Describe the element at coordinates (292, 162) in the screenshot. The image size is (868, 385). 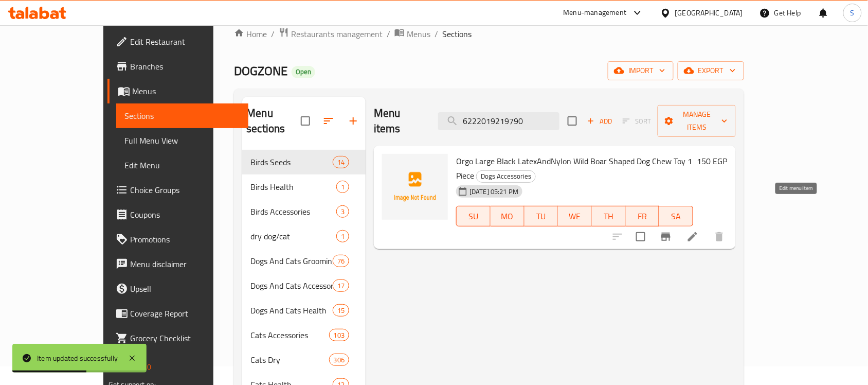
I see `div: Birds Seeds` at that location.